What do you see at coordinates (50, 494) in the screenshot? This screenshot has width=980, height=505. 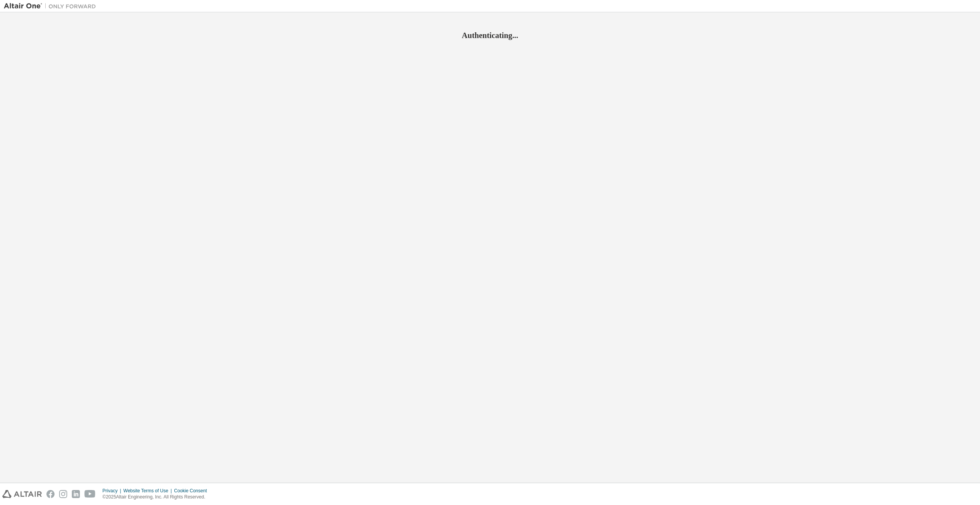 I see `img: facebook.svg` at bounding box center [50, 494].